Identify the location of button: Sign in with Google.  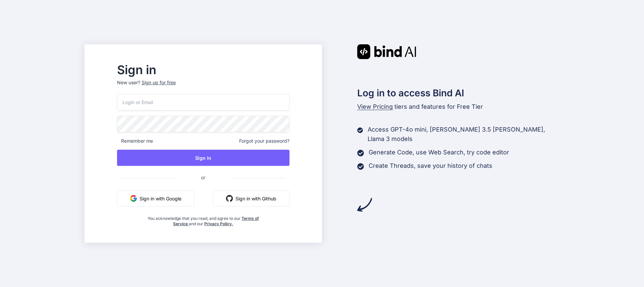
(156, 198).